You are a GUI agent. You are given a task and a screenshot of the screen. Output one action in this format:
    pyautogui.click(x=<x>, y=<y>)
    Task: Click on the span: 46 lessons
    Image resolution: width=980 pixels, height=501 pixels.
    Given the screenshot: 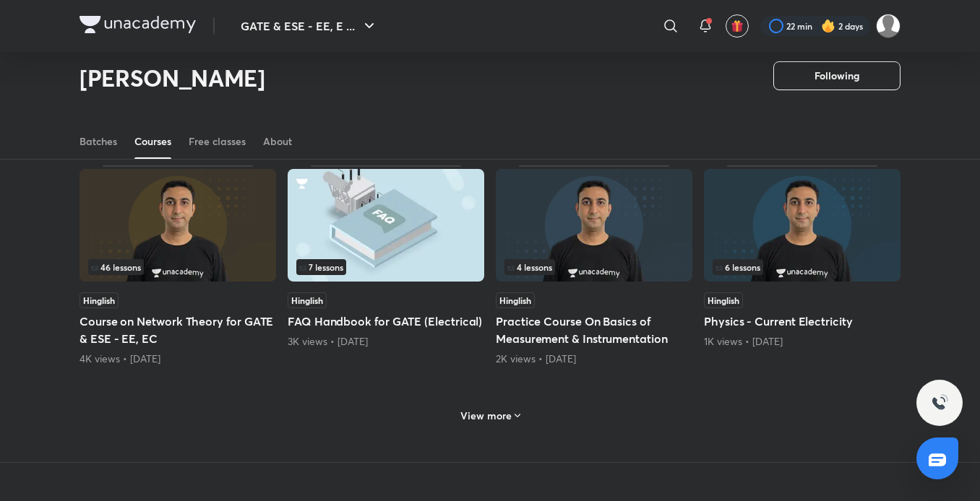 What is the action you would take?
    pyautogui.click(x=116, y=267)
    